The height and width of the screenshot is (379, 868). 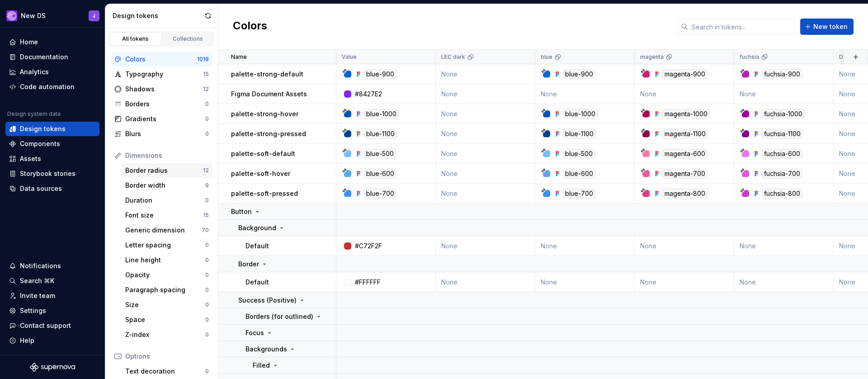 I want to click on div: Assets, so click(x=31, y=159).